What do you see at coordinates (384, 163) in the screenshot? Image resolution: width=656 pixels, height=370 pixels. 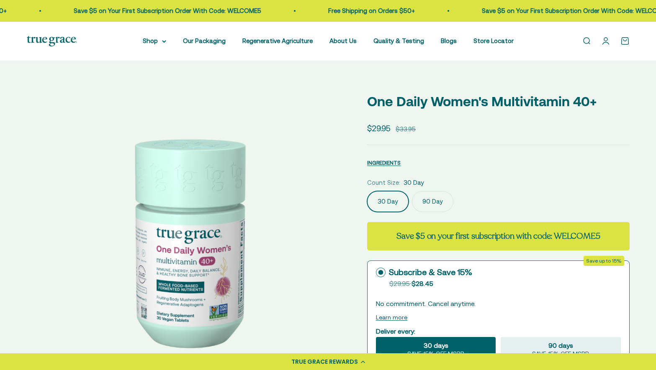 I see `span: INGREDIENTS` at bounding box center [384, 163].